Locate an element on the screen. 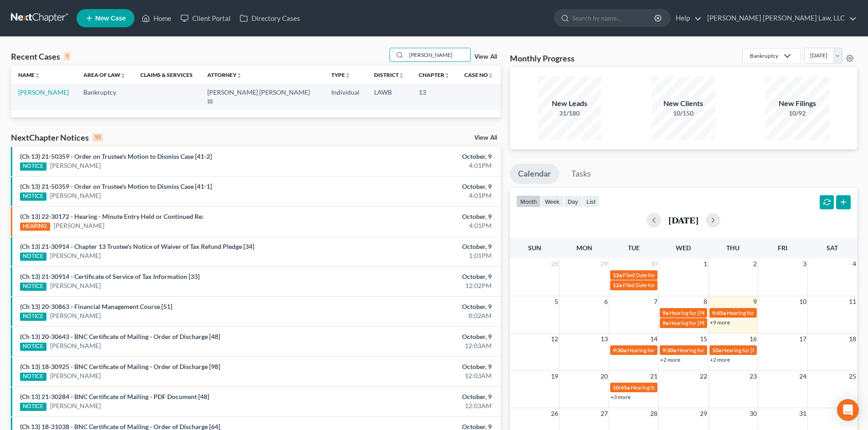  a: Calendar is located at coordinates (535, 174).